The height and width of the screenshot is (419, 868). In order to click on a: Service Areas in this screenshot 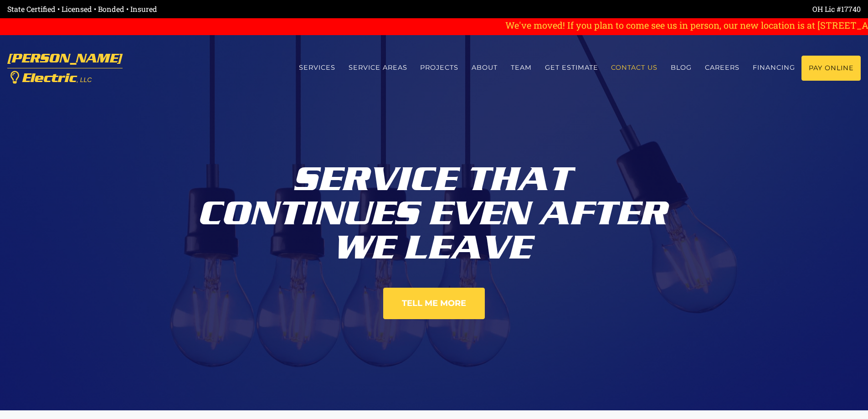, I will do `click(378, 68)`.